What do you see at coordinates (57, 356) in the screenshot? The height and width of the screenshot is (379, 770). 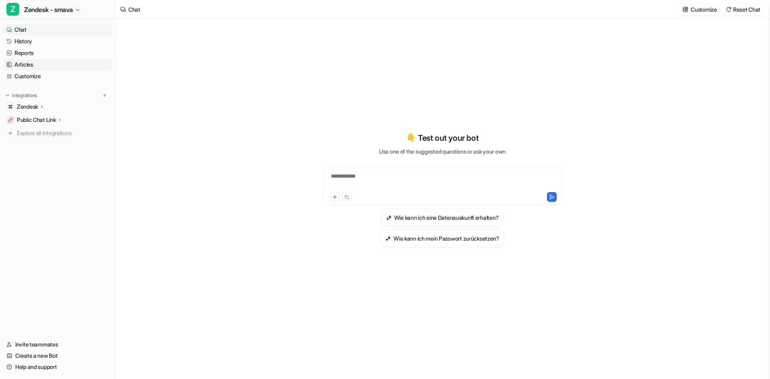 I see `a: Create a new Bot` at bounding box center [57, 356].